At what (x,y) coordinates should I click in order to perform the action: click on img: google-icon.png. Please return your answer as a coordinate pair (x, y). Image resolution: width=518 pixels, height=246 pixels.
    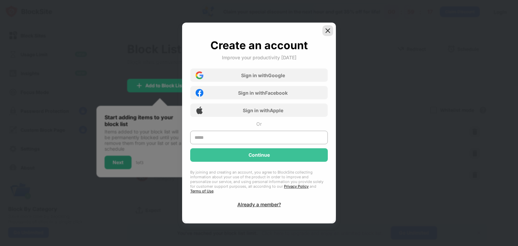
    Looking at the image, I should click on (199, 75).